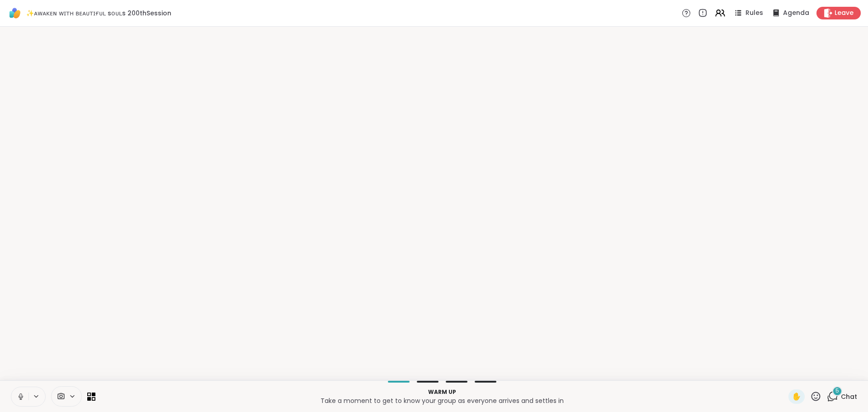 This screenshot has width=868, height=412. I want to click on p: Take a moment to get to know your group as everyone arrives and settles in, so click(442, 401).